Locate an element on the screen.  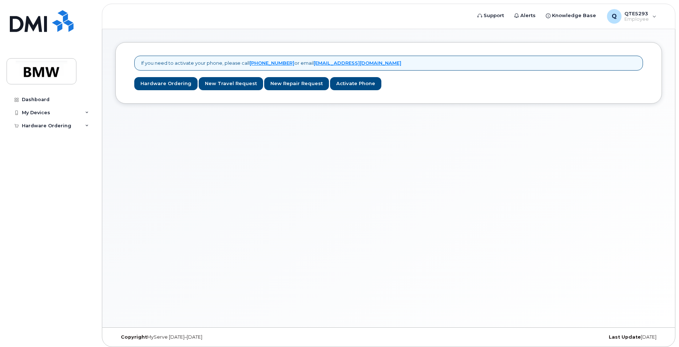
a: Hardware Ordering is located at coordinates (166, 84).